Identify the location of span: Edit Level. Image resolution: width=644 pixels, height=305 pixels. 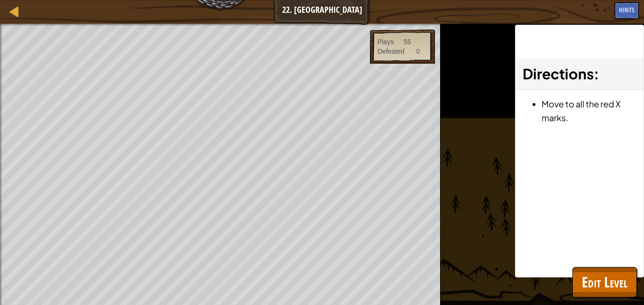
(605, 281).